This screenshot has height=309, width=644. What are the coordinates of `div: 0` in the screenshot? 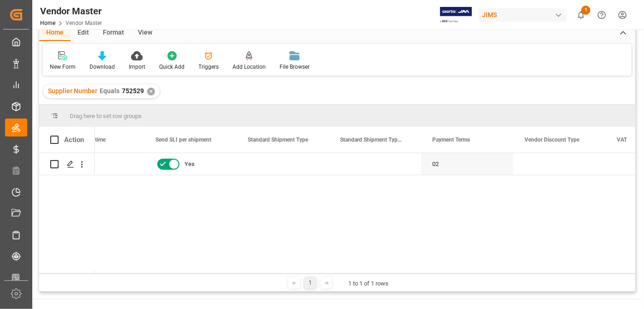 It's located at (98, 163).